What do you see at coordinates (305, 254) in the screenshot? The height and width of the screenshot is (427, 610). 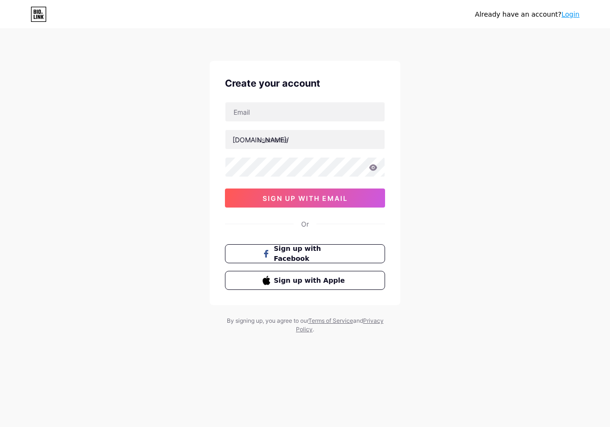 I see `a: Sign up with Facebook` at bounding box center [305, 254].